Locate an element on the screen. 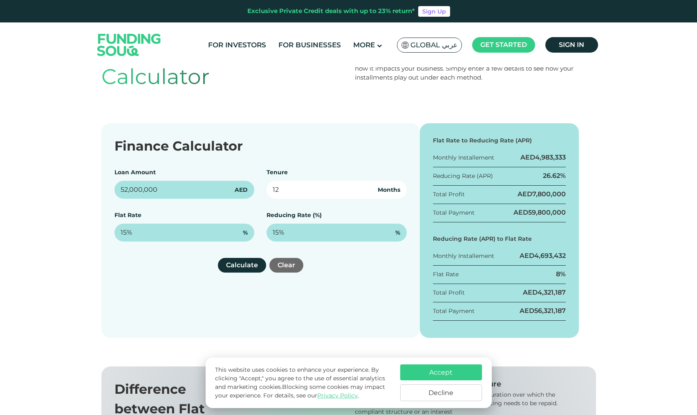 The image size is (697, 415). div: 8% is located at coordinates (560, 275).